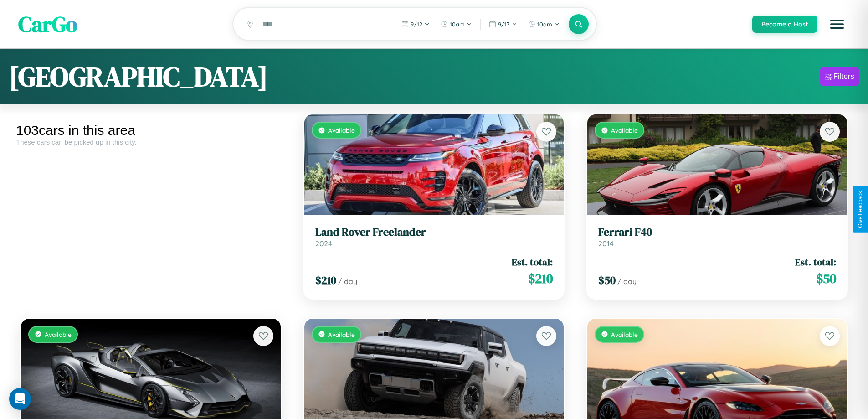 The image size is (868, 419). Describe the element at coordinates (503, 24) in the screenshot. I see `button: 9/13` at that location.